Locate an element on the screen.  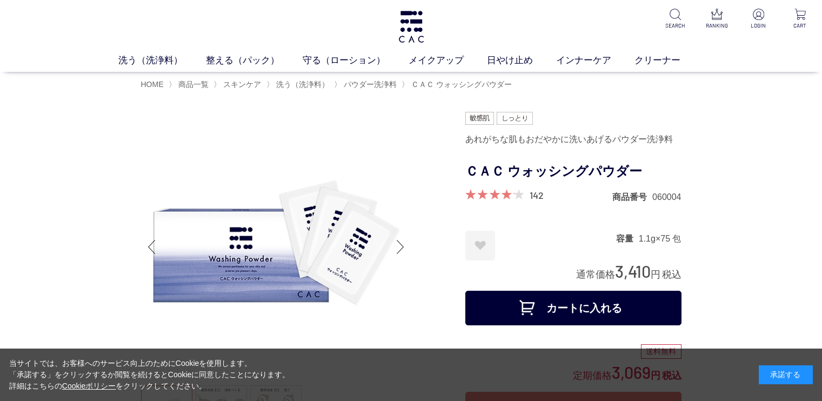
a: インナーケア is located at coordinates (595, 60).